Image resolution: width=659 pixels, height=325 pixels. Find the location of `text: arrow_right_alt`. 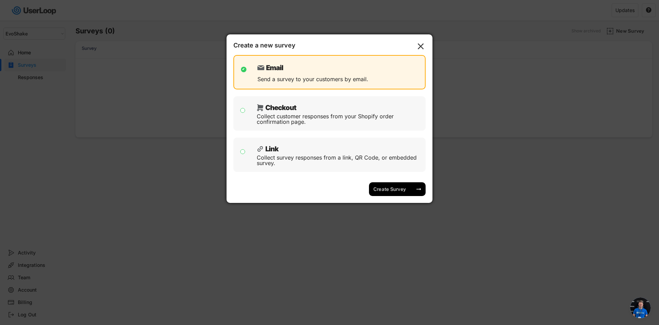

text: arrow_right_alt is located at coordinates (419, 189).